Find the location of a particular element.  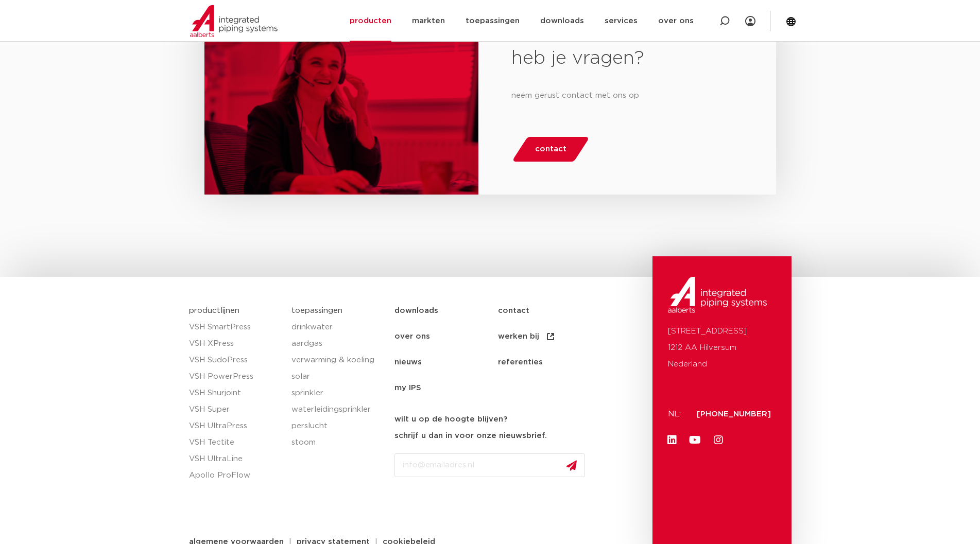

a: VSH SudoPress is located at coordinates (235, 360).